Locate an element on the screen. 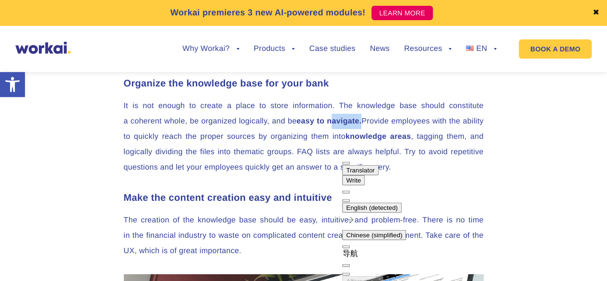 The image size is (607, 281). a: LEARN MORE is located at coordinates (402, 13).